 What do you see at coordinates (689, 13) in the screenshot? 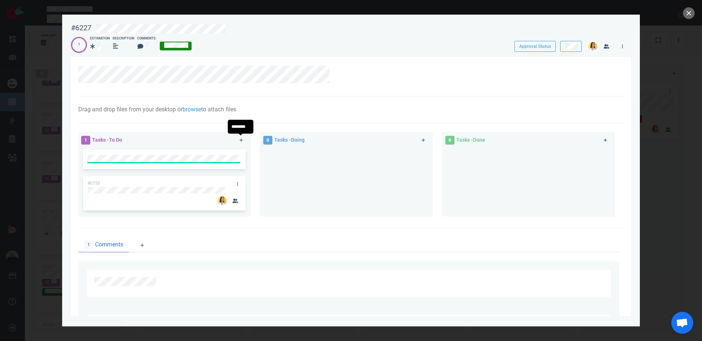
I see `button: close` at bounding box center [689, 13].